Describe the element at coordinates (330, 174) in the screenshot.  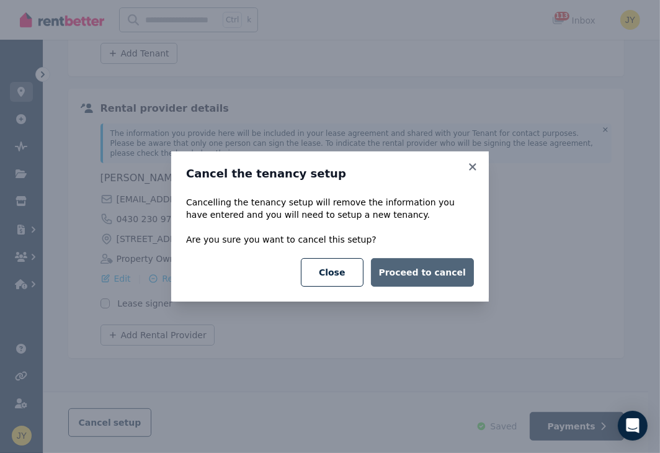
I see `h3: Cancel the tenancy setup` at that location.